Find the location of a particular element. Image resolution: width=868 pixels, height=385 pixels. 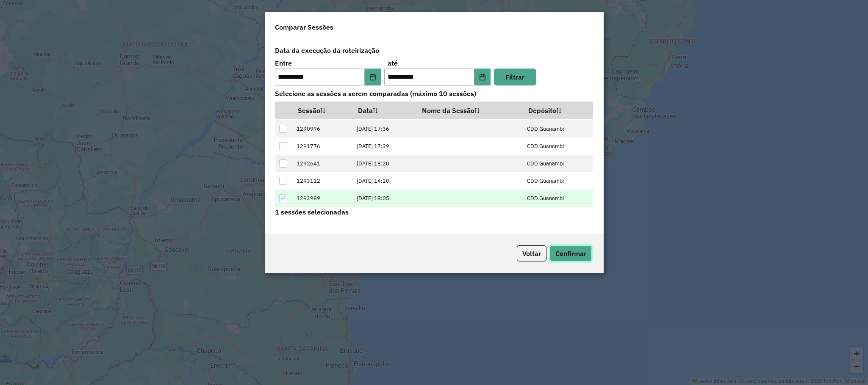

label: Data da execução da roteirização is located at coordinates (434, 50).